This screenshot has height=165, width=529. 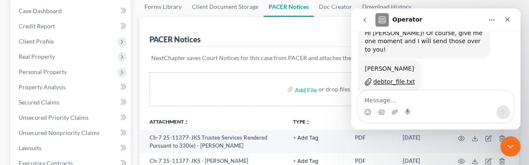 What do you see at coordinates (56, 11) in the screenshot?
I see `h1: Operator` at bounding box center [56, 11].